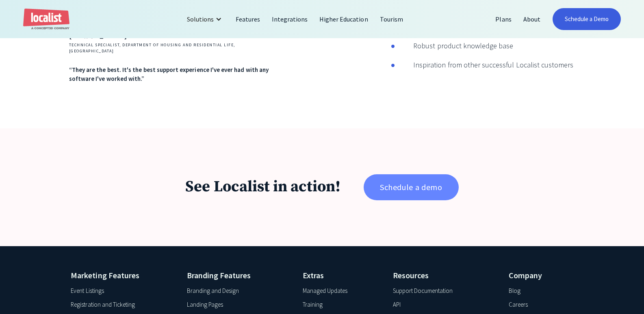  What do you see at coordinates (290, 19) in the screenshot?
I see `a: Integrations` at bounding box center [290, 19].